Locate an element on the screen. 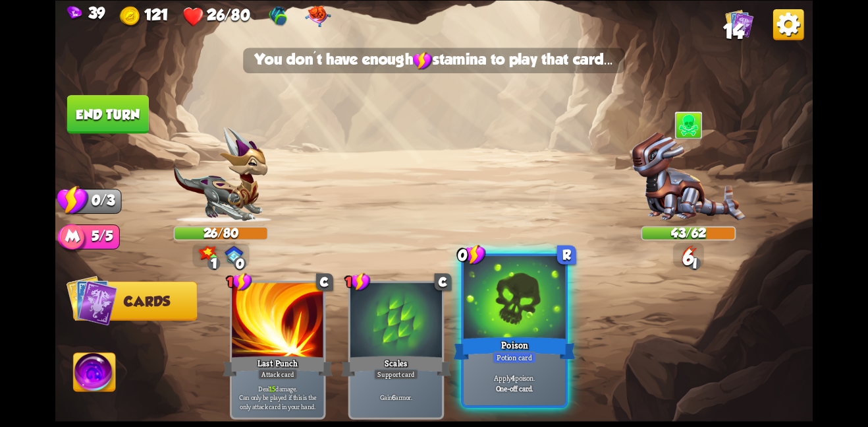  span: 14 is located at coordinates (734, 31).